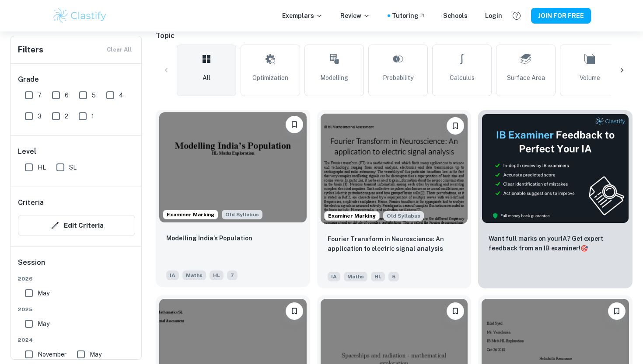 The height and width of the screenshot is (364, 643). Describe the element at coordinates (462, 77) in the screenshot. I see `span: Calculus` at that location.